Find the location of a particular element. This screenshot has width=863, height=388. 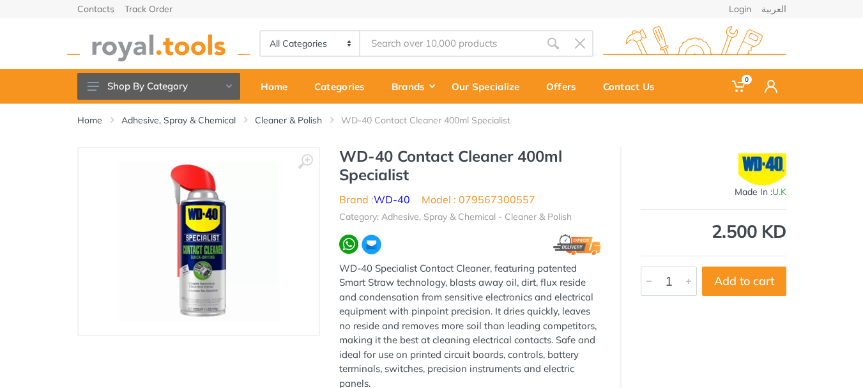

button: Shop By Category is located at coordinates (158, 86).